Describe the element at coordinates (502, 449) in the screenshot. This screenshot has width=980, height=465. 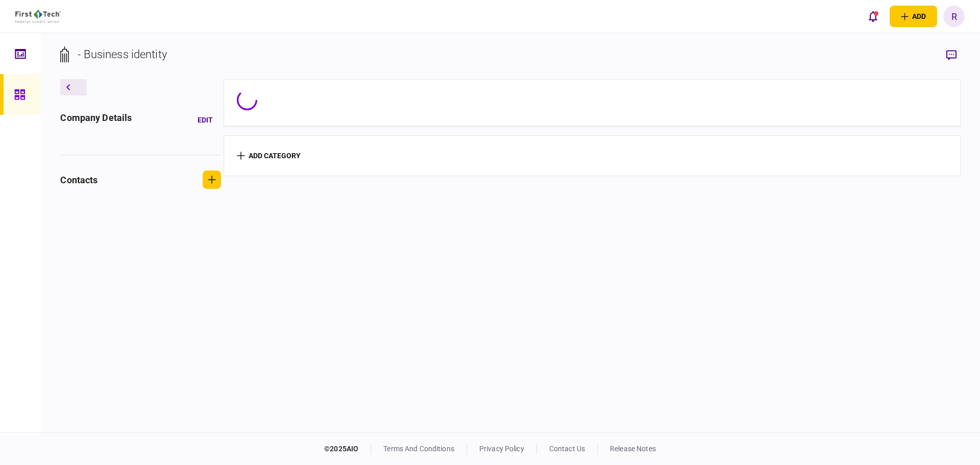
I see `a: privacy policy` at that location.